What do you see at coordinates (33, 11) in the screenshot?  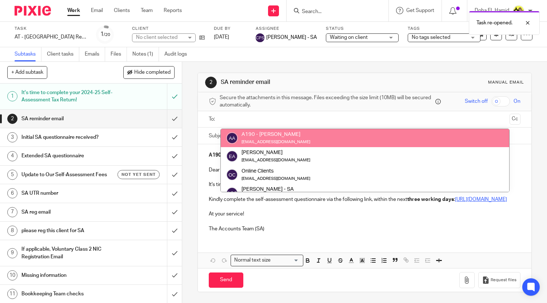 I see `img: Pixie` at bounding box center [33, 11].